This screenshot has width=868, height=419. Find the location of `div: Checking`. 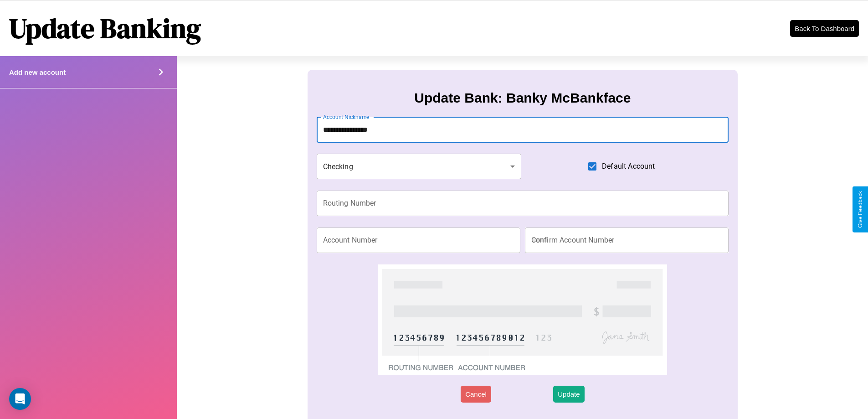

div: Checking is located at coordinates (419, 166).